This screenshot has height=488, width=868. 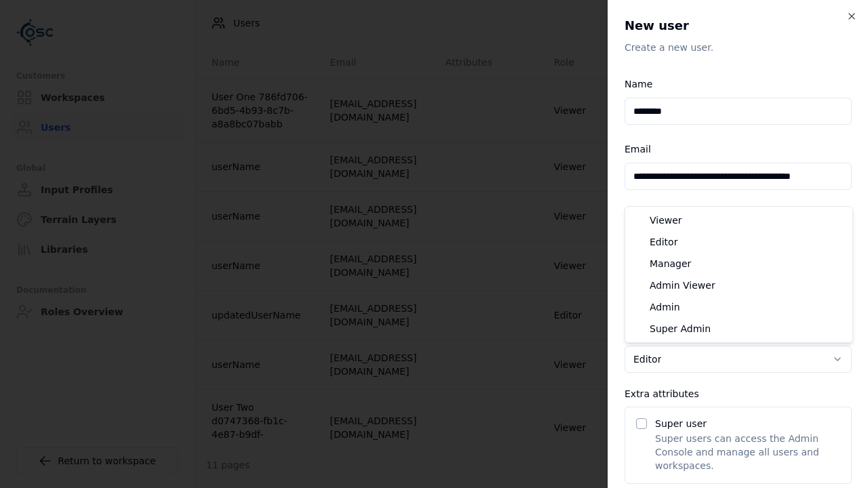 What do you see at coordinates (666, 221) in the screenshot?
I see `span: Viewer` at bounding box center [666, 221].